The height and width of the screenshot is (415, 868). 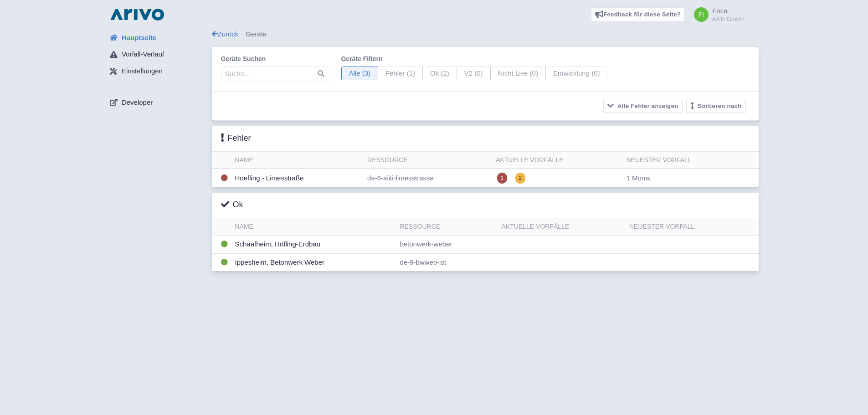 I want to click on h3: Ok, so click(x=232, y=205).